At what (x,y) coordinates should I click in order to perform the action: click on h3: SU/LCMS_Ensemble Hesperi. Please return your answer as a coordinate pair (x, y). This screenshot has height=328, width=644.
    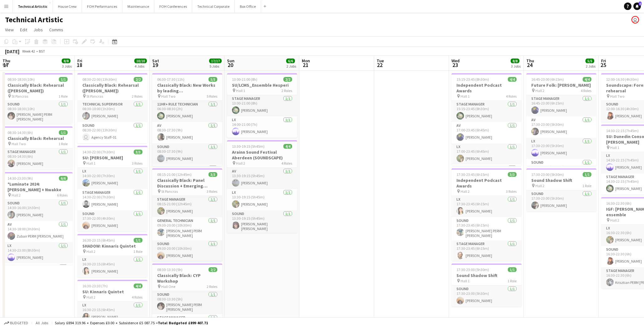
    Looking at the image, I should click on (262, 85).